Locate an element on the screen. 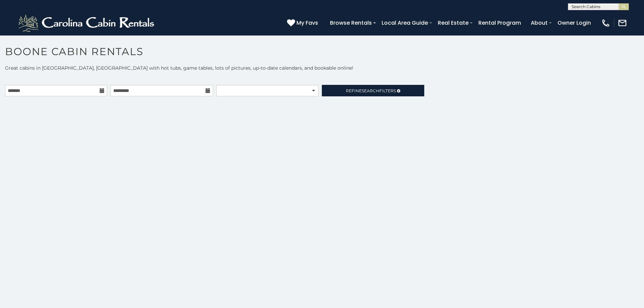  a: Rental Program is located at coordinates (500, 23).